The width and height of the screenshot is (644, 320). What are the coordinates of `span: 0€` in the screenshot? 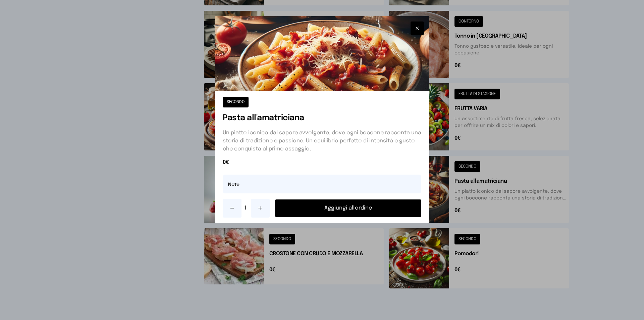 It's located at (322, 163).